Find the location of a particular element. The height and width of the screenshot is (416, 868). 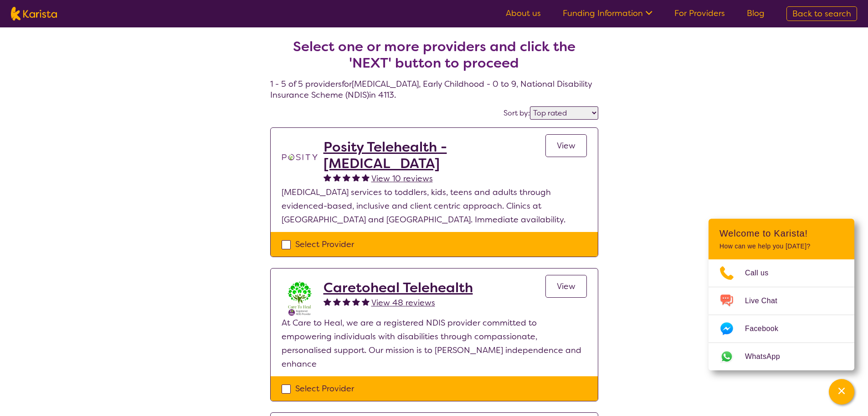

span: WhatsApp is located at coordinates (768, 356).